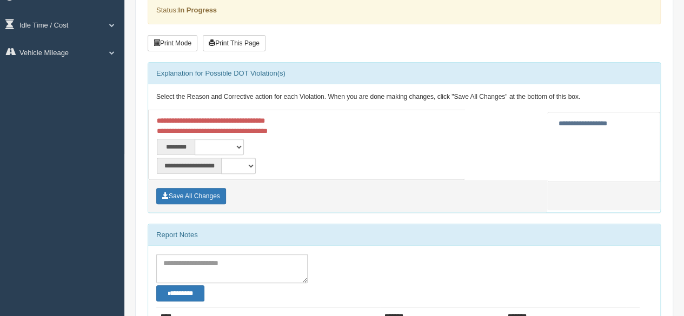 The image size is (684, 316). Describe the element at coordinates (404, 97) in the screenshot. I see `div: Select the Reason and Corrective action for each Violation. When you are done making changes, cli...` at that location.